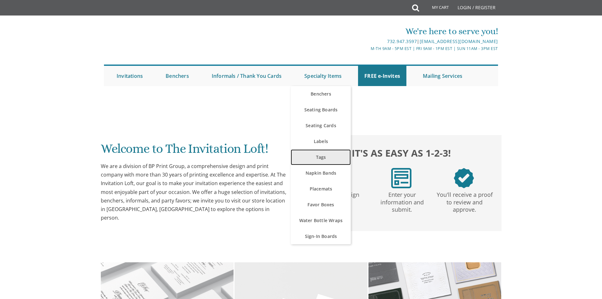 The height and width of the screenshot is (299, 602). What do you see at coordinates (321, 141) in the screenshot?
I see `a: Labels` at bounding box center [321, 141].